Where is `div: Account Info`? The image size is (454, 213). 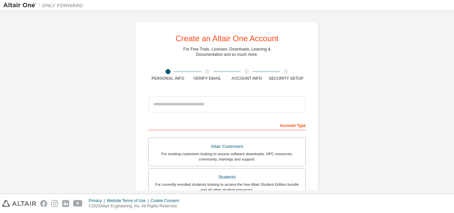 div: Account Info is located at coordinates (247, 79).